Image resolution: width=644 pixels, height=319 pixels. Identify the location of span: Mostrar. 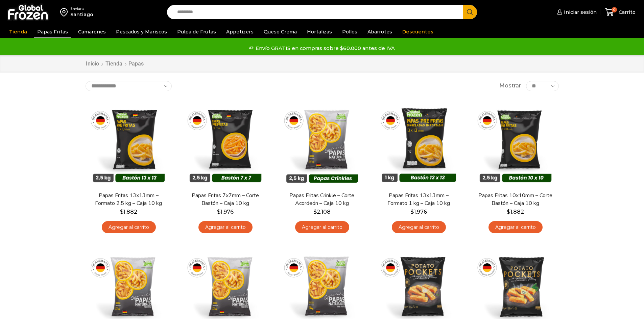
(510, 86).